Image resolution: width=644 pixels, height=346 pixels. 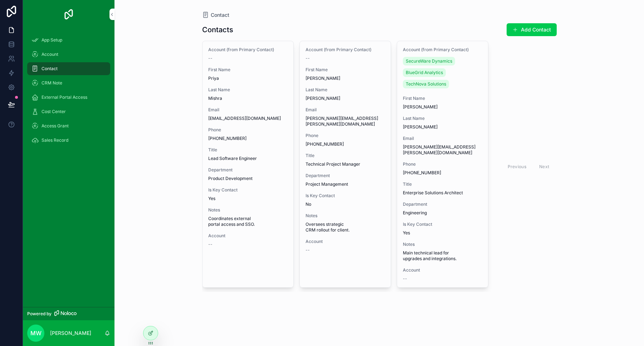 What do you see at coordinates (345, 184) in the screenshot?
I see `span: Project Management` at bounding box center [345, 184].